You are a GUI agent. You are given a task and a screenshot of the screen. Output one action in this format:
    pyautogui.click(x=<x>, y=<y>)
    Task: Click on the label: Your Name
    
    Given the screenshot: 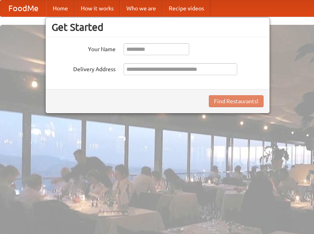 What is the action you would take?
    pyautogui.click(x=84, y=48)
    